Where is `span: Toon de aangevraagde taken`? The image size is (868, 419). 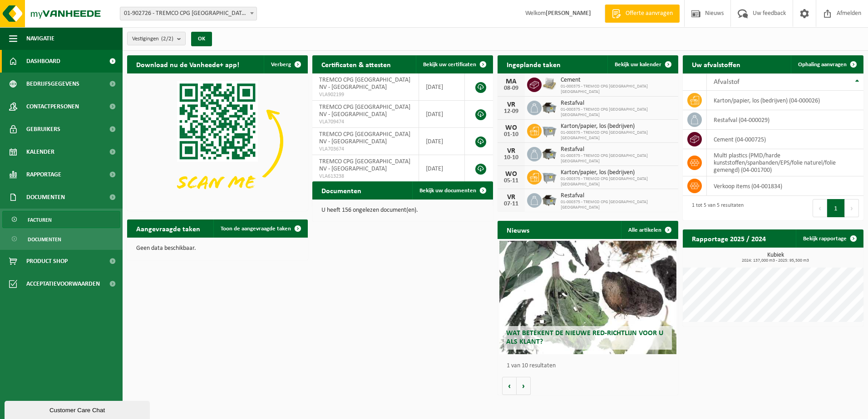 span: Toon de aangevraagde taken is located at coordinates (256, 228).